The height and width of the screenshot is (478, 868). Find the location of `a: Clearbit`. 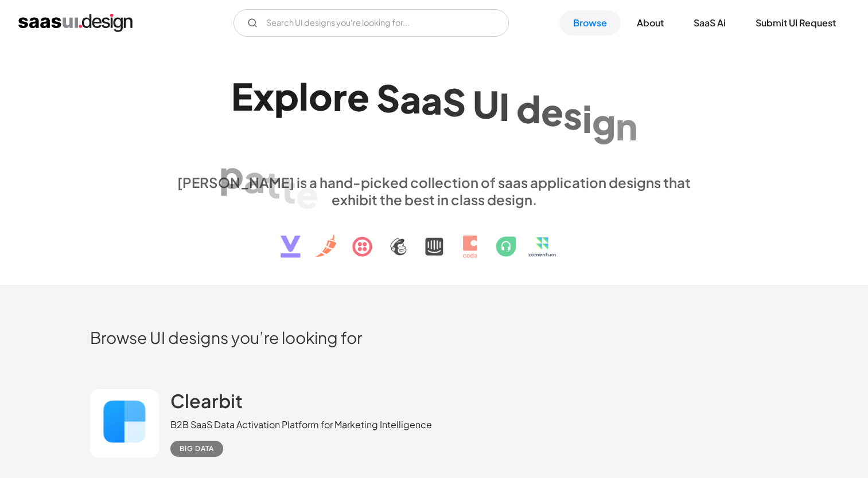

a: Clearbit is located at coordinates (206, 404).